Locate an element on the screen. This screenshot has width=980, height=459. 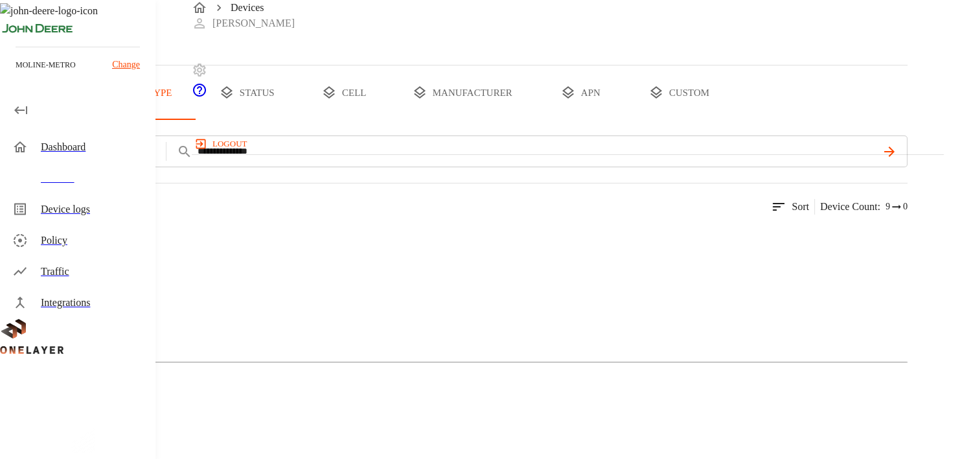
p: Device count : is located at coordinates (850, 207).